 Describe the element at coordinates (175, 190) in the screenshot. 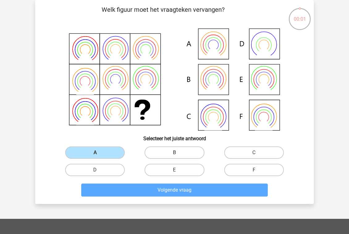

I see `button: Volgende vraag` at that location.